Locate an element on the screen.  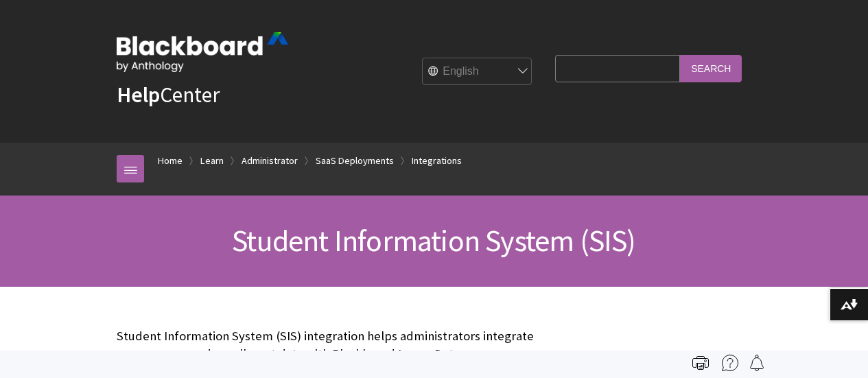
a: HelpCenter is located at coordinates (168, 94).